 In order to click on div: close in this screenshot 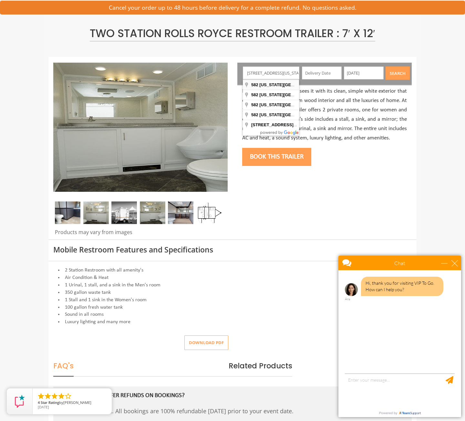, I will do `click(120, 11)`.